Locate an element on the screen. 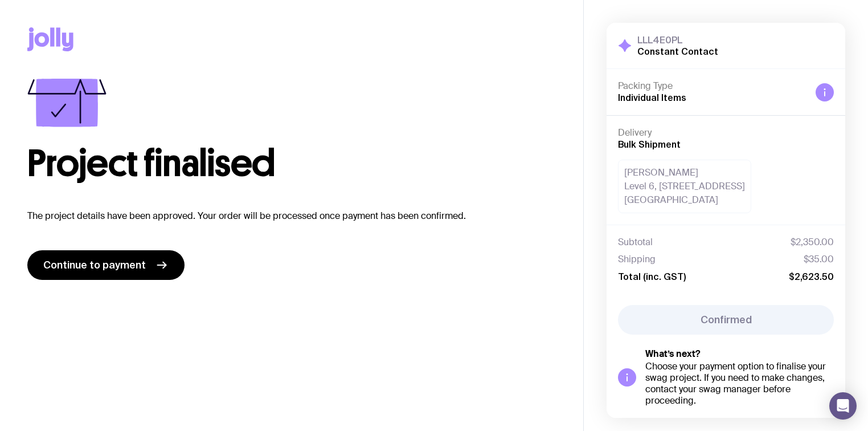 This screenshot has height=431, width=868. div: Choose your payment option to finalise your swag project. If you need to make changes, contact yo... is located at coordinates (739, 384).